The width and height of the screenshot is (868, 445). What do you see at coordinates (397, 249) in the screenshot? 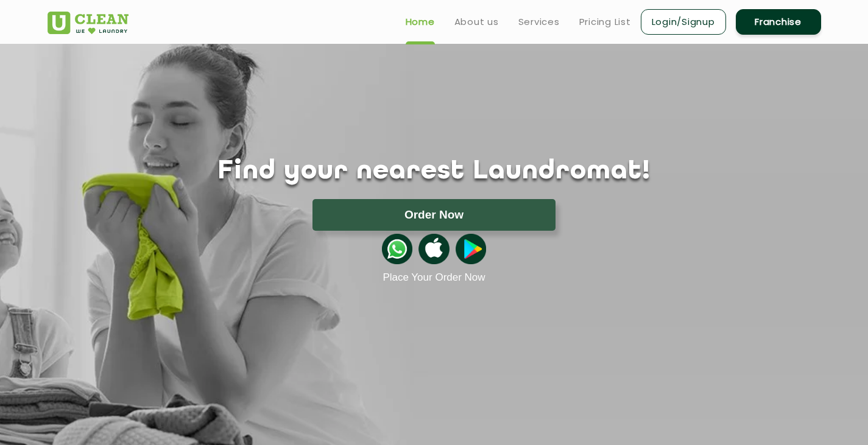
I see `img: whatsappicon.png` at bounding box center [397, 249].